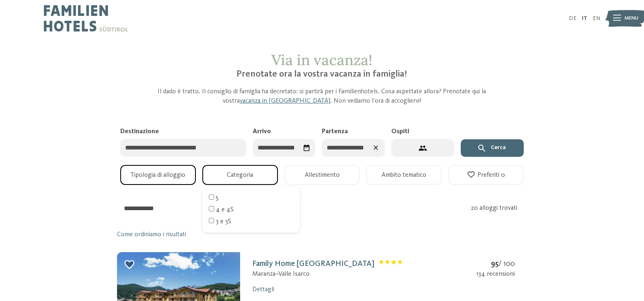  I want to click on a: IT, so click(584, 19).